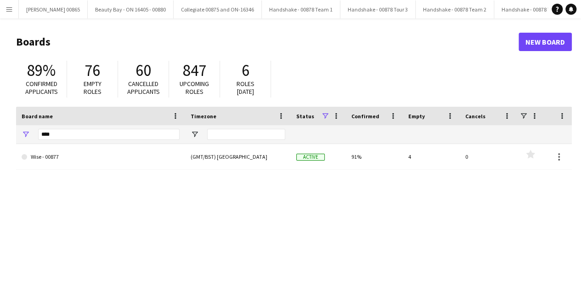  Describe the element at coordinates (432, 156) in the screenshot. I see `div: 4` at that location.